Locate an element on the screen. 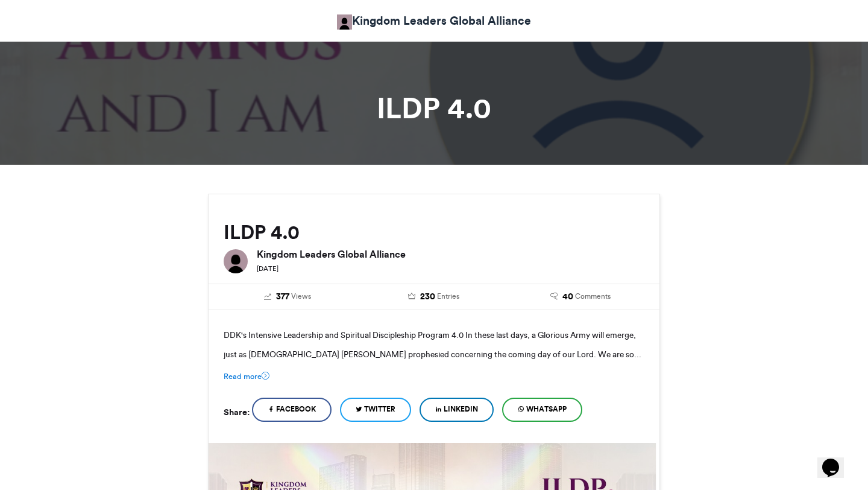  a: WhatsApp is located at coordinates (542, 410).